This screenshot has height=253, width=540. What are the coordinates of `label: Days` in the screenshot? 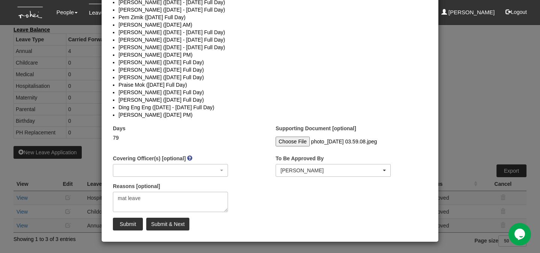 It's located at (119, 128).